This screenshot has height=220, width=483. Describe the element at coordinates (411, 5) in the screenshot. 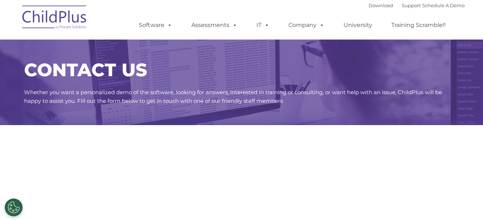

I see `a: Support` at that location.